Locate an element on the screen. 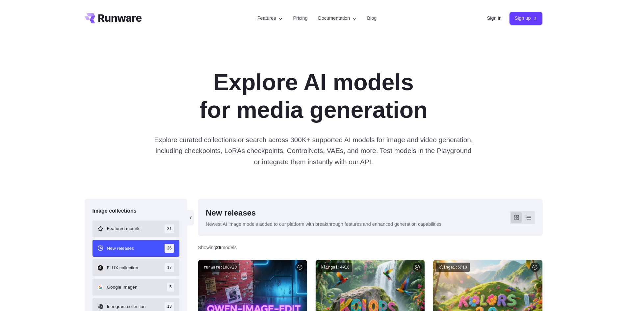 This screenshot has width=627, height=311. span: 13 is located at coordinates (169, 307).